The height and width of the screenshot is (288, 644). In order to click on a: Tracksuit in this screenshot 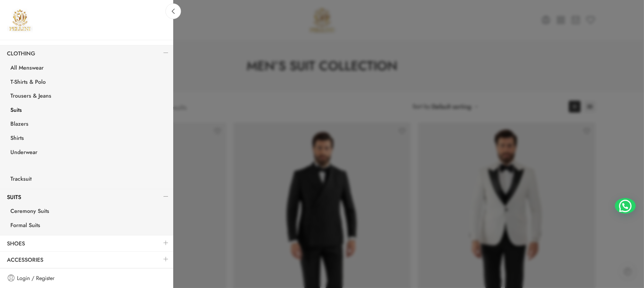, I will do `click(89, 180)`.